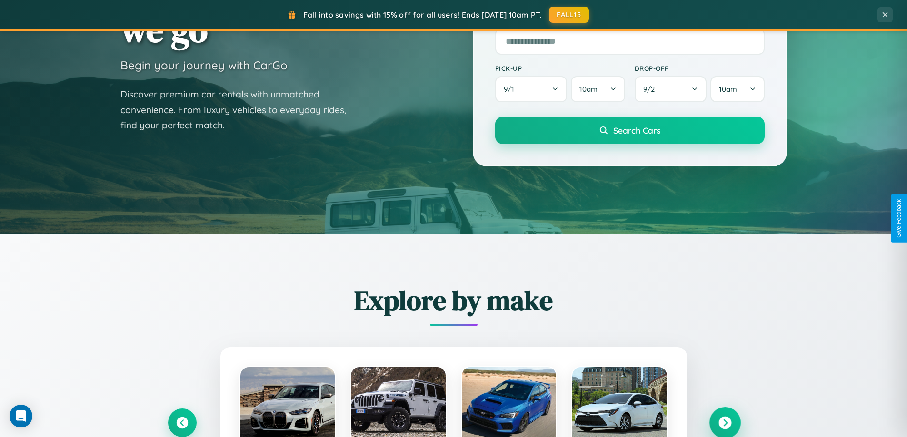 This screenshot has width=907, height=437. Describe the element at coordinates (899, 218) in the screenshot. I see `div: Give Feedback` at that location.